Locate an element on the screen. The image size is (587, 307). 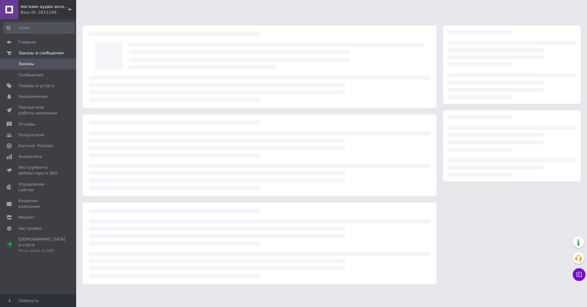
span: Заказы и сообщения is located at coordinates (41, 53).